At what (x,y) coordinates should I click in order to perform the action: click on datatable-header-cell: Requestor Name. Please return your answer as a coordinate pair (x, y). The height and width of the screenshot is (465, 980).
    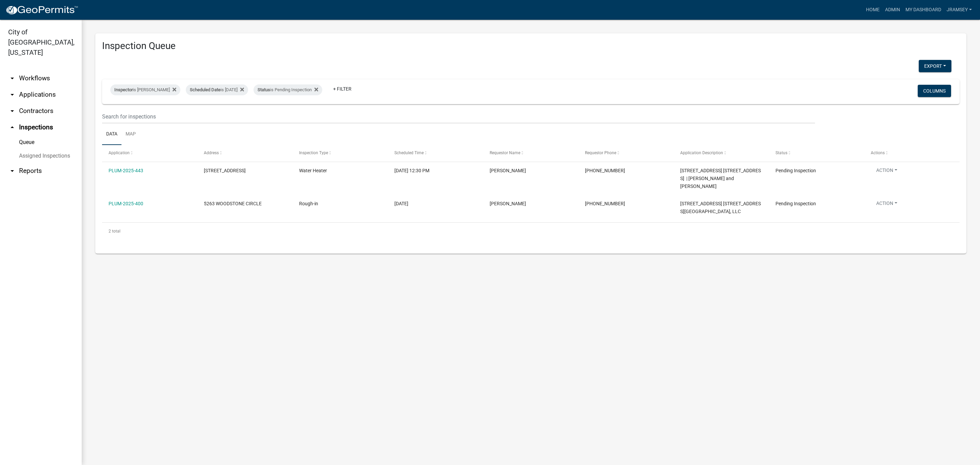
    Looking at the image, I should click on (531, 153).